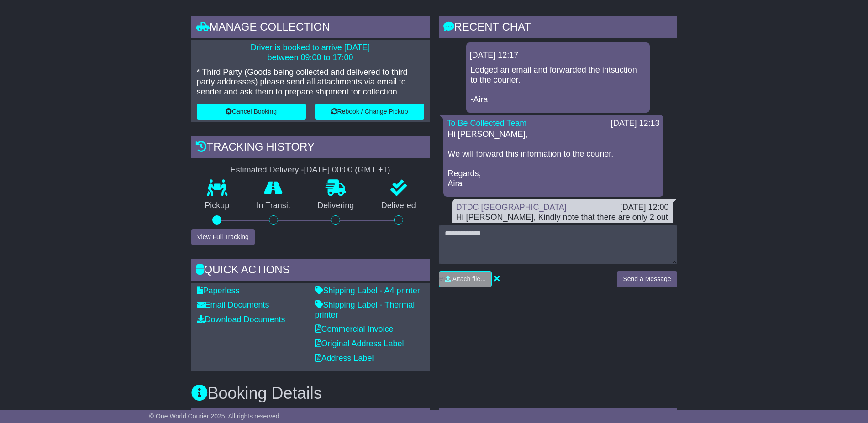 Image resolution: width=868 pixels, height=423 pixels. Describe the element at coordinates (434, 393) in the screenshot. I see `h3: Booking Details` at that location.